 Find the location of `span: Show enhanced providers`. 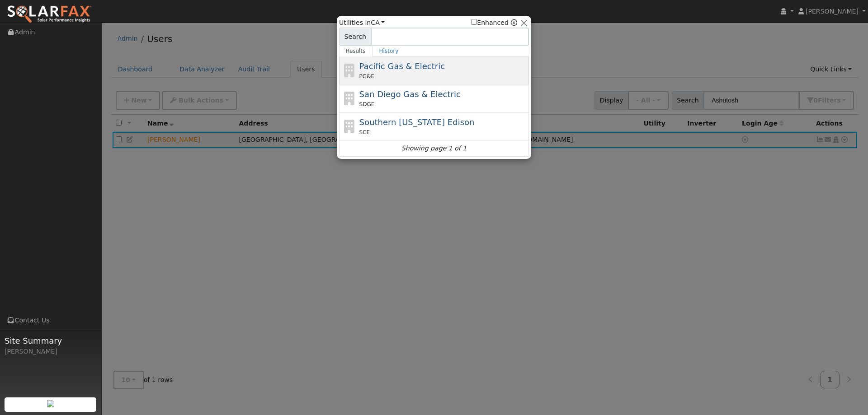

span: Show enhanced providers is located at coordinates (494, 23).